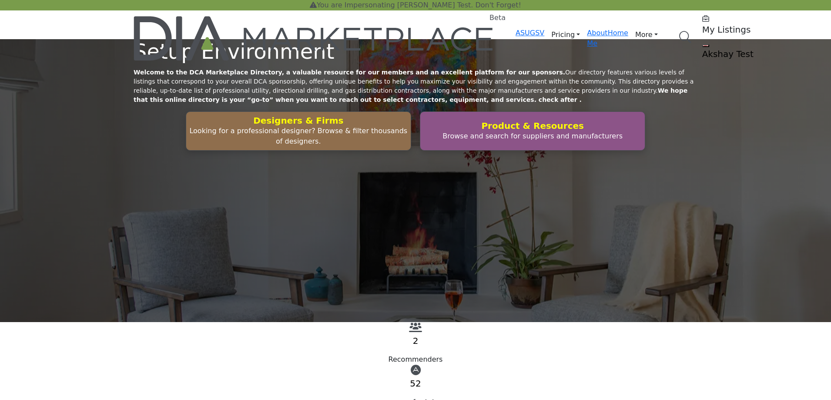 The width and height of the screenshot is (831, 400). Describe the element at coordinates (349, 72) in the screenshot. I see `strong: Welcome to the DCA Marketplace Directory, a valuable resource for our members and an excellent pl...` at that location.